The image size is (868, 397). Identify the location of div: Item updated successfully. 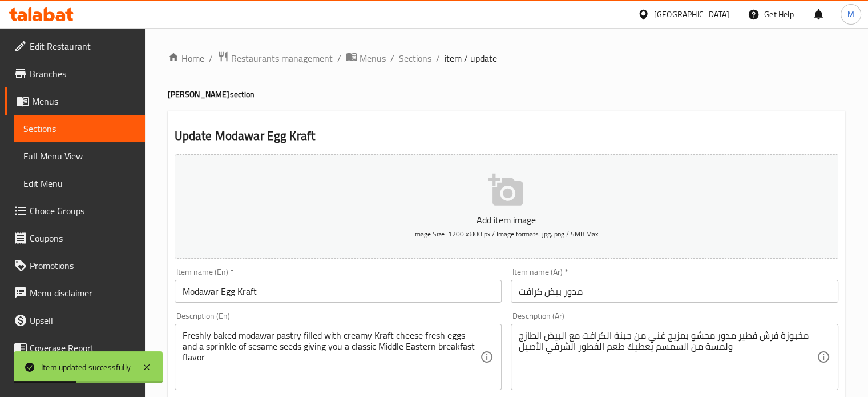
(85, 367).